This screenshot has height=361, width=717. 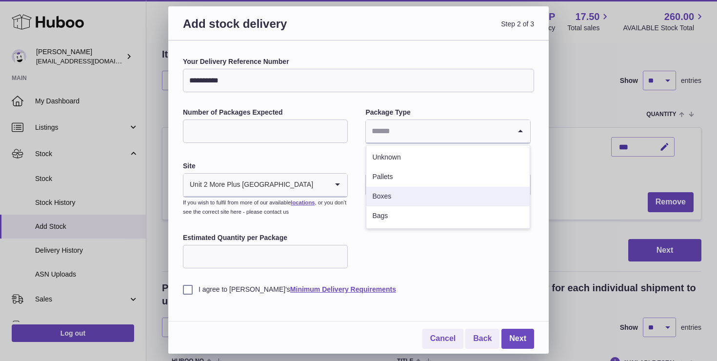 What do you see at coordinates (448, 112) in the screenshot?
I see `label: Package Type` at bounding box center [448, 112].